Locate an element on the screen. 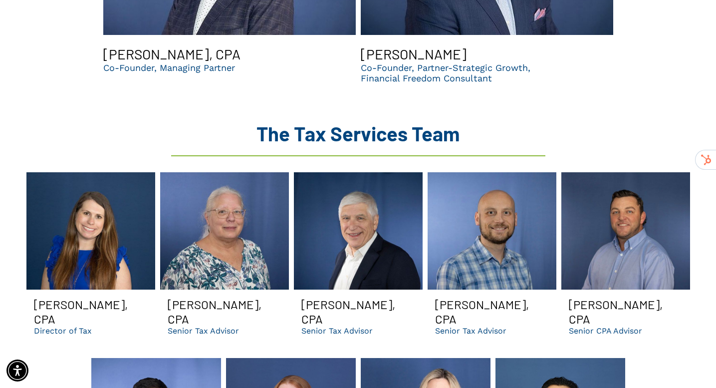 The width and height of the screenshot is (716, 388). p: Director of Tax is located at coordinates (63, 330).